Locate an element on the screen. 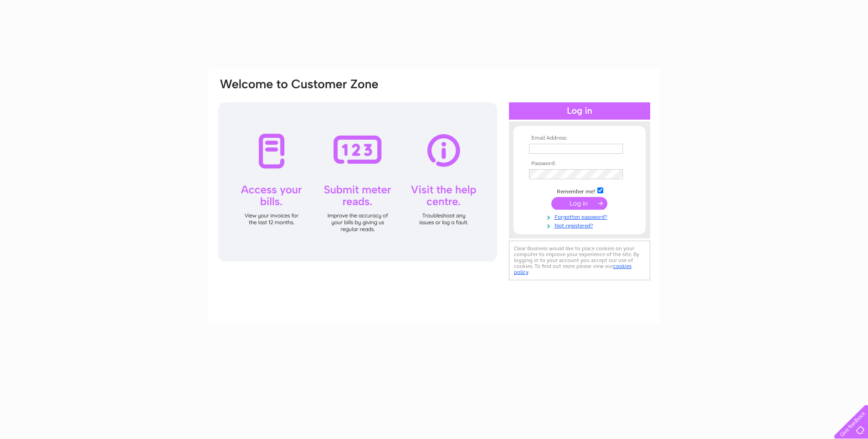 The width and height of the screenshot is (868, 439). td: Remember me? is located at coordinates (580, 191).